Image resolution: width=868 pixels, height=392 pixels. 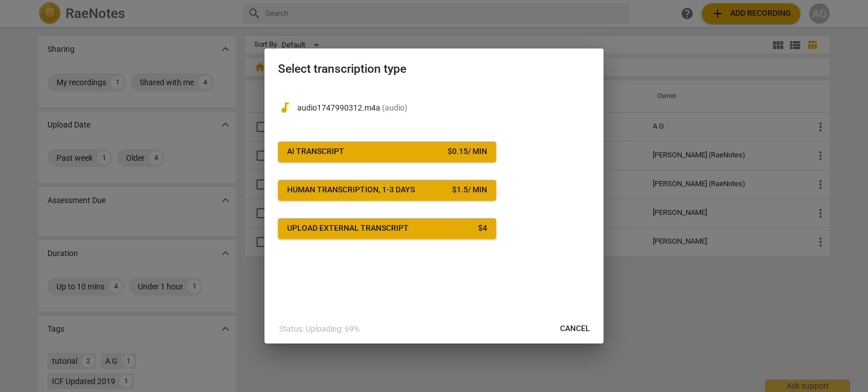 What do you see at coordinates (443, 108) in the screenshot?
I see `p: audio1747990312.m4a(audio)` at bounding box center [443, 108].